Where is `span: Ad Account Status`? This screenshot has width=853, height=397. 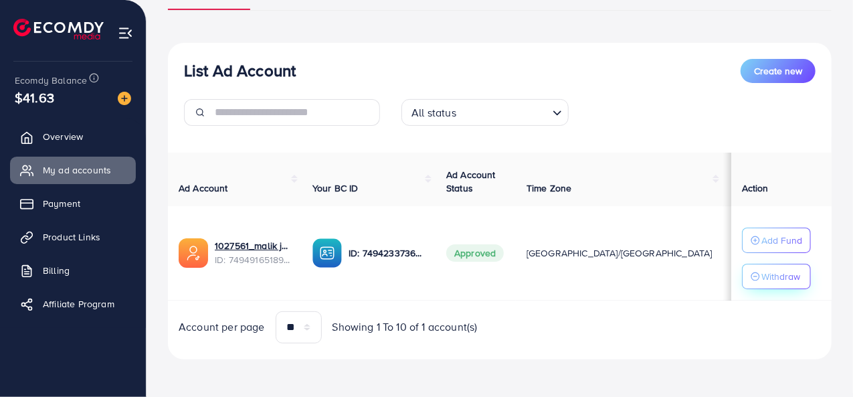
span: Ad Account Status is located at coordinates (471, 181).